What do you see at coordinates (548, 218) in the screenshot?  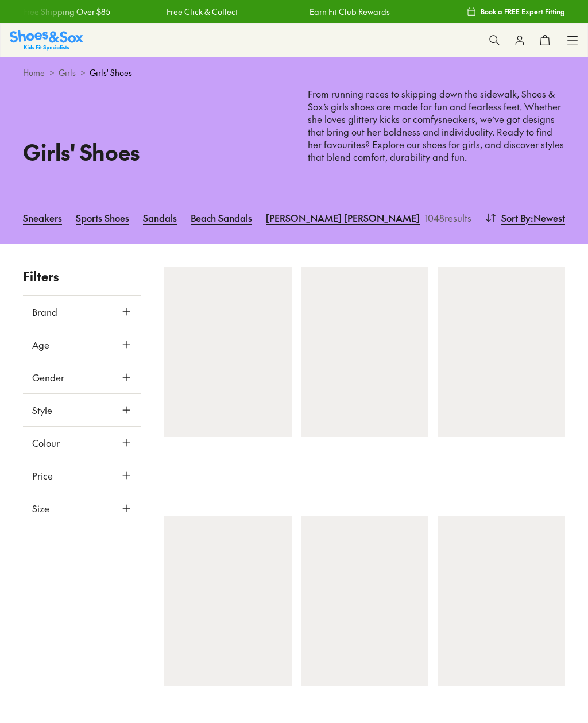 I see `span: : Newest` at bounding box center [548, 218].